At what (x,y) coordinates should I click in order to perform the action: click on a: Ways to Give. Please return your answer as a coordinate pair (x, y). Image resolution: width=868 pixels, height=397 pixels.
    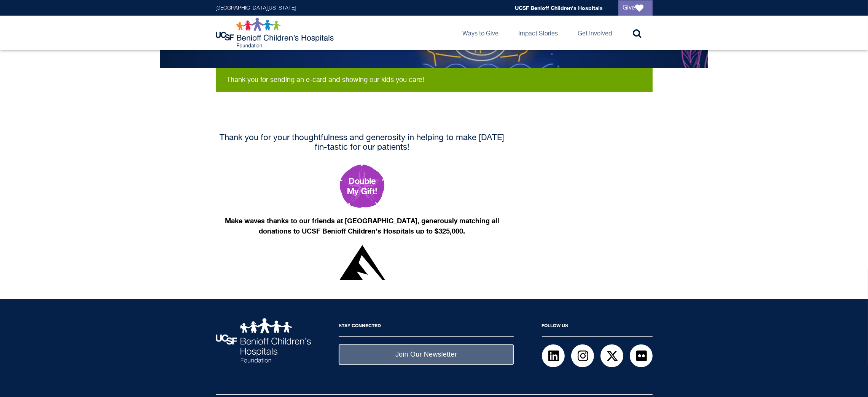
    Looking at the image, I should click on (481, 33).